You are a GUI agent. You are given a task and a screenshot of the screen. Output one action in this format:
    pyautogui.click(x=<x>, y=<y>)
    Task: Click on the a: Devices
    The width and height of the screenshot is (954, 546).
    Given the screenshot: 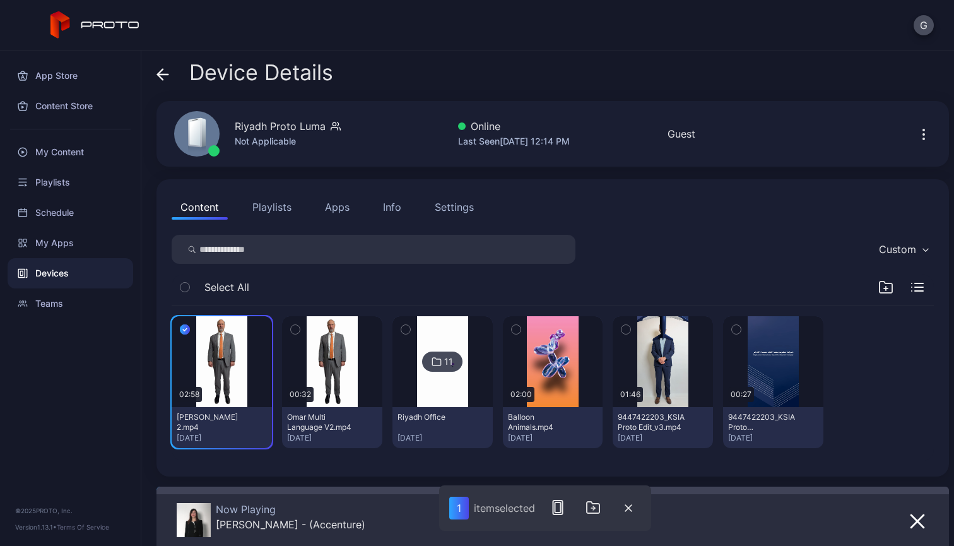 What is the action you would take?
    pyautogui.click(x=70, y=273)
    